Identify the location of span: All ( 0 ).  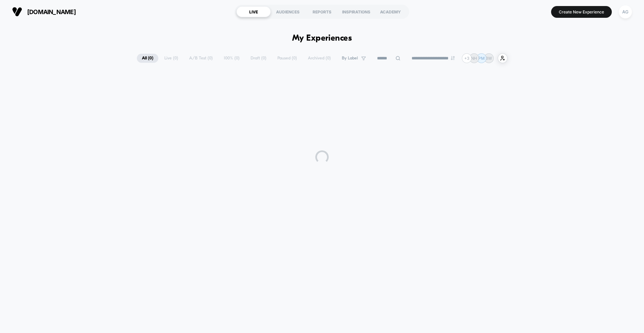
(148, 58).